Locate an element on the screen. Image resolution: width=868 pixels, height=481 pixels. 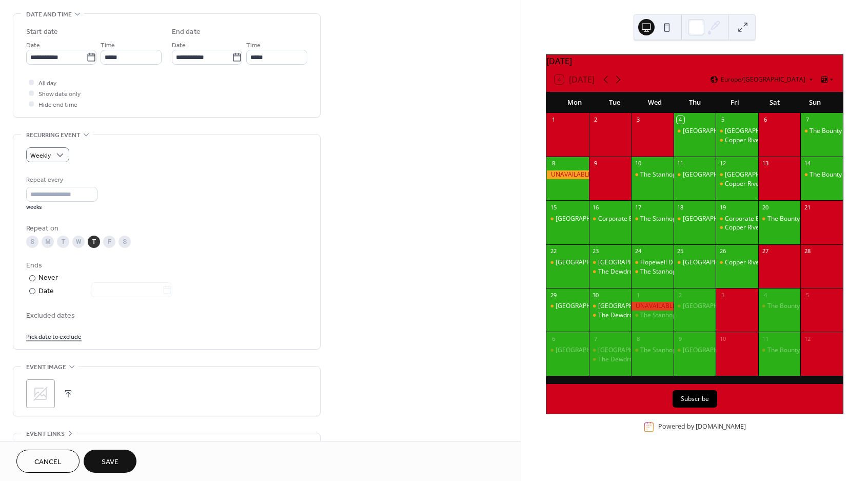
div: W is located at coordinates (79, 241).